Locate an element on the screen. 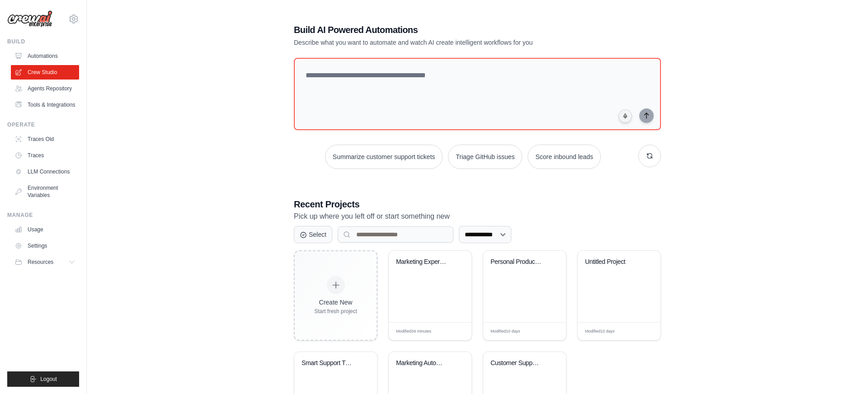  h3: Recent Projects is located at coordinates (477, 205).